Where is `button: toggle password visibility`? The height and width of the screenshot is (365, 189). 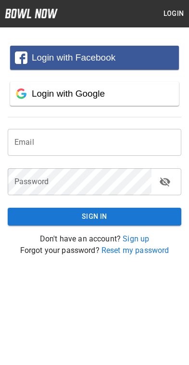
button: toggle password visibility is located at coordinates (165, 182).